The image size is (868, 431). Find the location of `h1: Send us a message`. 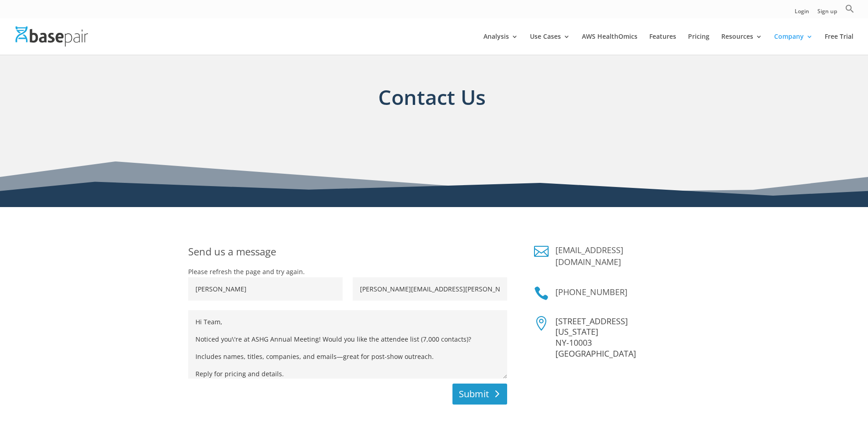

h1: Send us a message is located at coordinates (348, 255).